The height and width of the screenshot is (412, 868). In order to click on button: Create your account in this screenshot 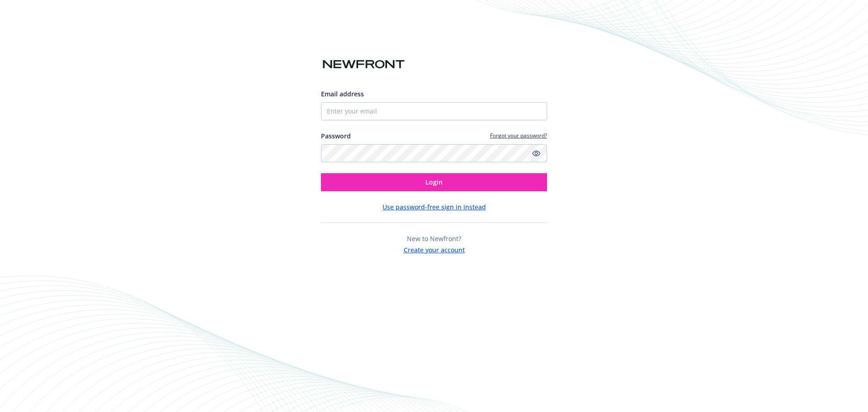, I will do `click(434, 248)`.